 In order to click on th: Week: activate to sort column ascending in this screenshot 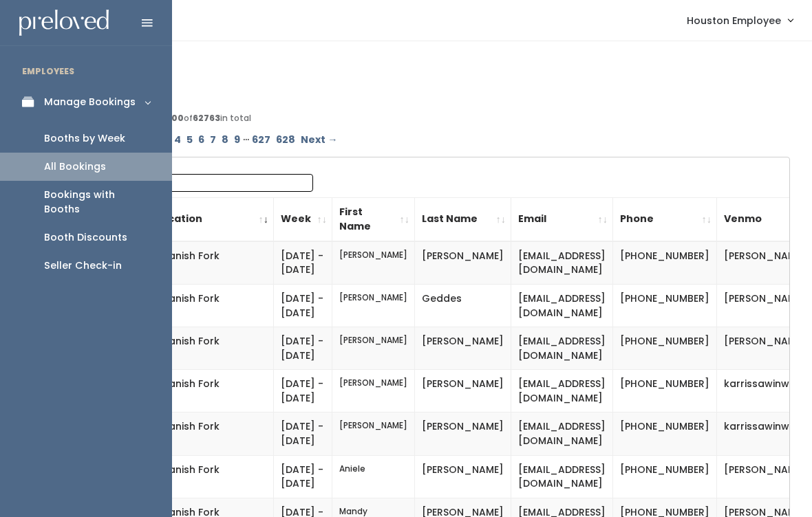, I will do `click(303, 220)`.